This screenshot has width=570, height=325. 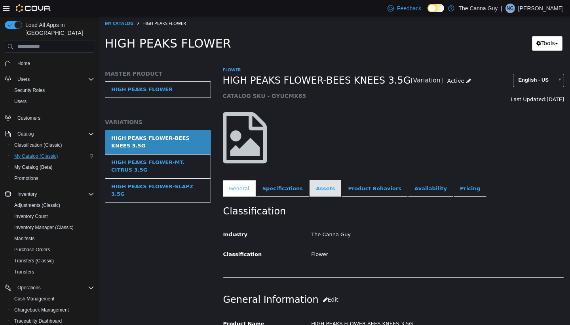 What do you see at coordinates (53, 310) in the screenshot?
I see `button: Chargeback Management` at bounding box center [53, 310].